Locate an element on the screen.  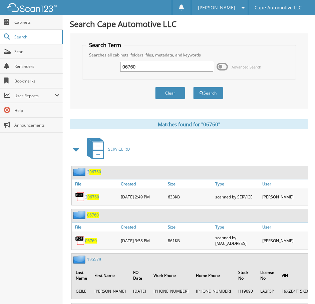
div: scanned by SERVICE is located at coordinates (237, 197).